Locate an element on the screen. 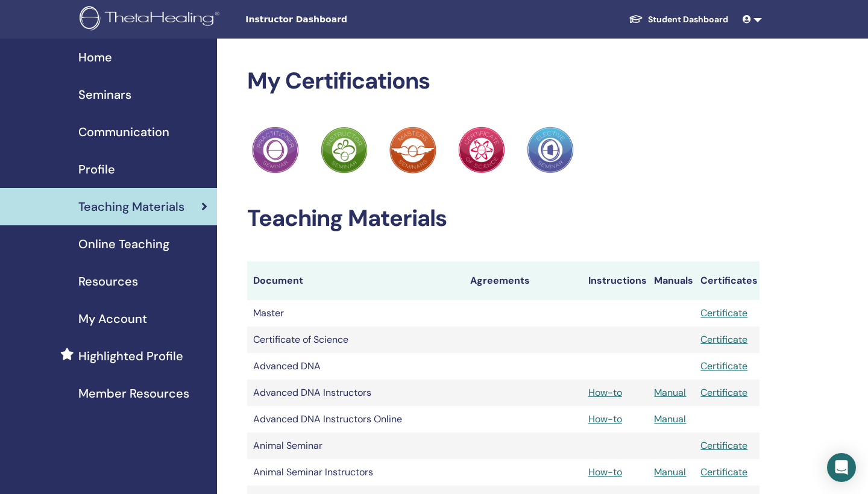 The width and height of the screenshot is (868, 494). td: Animal Seminar is located at coordinates (355, 446).